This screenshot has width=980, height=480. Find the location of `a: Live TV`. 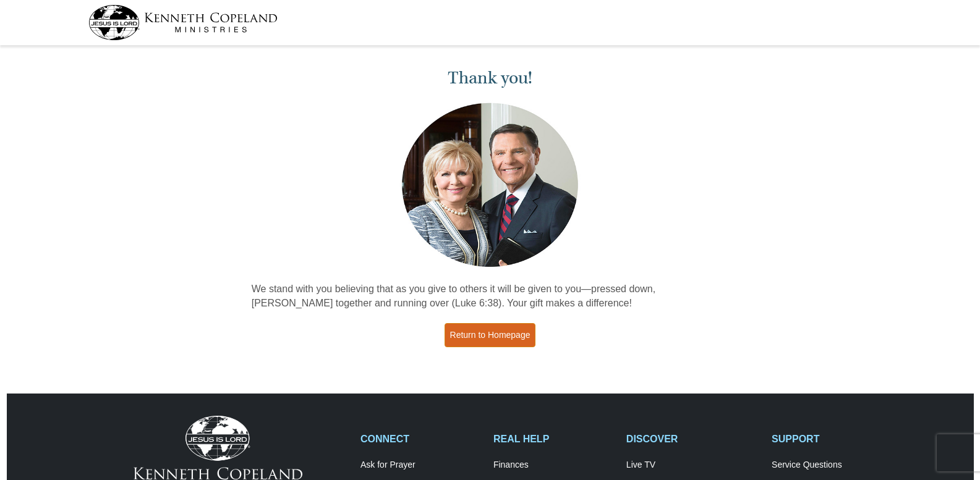

a: Live TV is located at coordinates (692, 465).